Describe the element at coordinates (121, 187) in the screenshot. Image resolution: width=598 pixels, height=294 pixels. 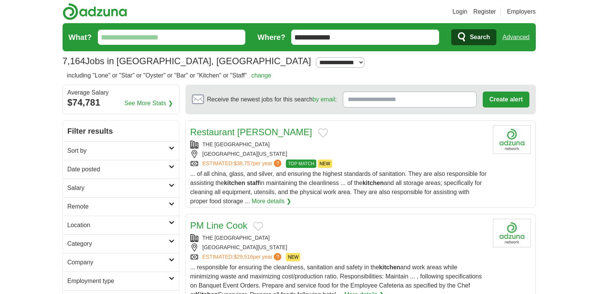
I see `a: Salary` at that location.